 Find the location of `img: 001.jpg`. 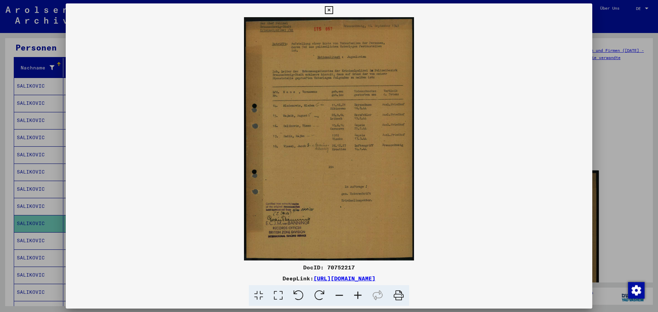

img: 001.jpg is located at coordinates (329, 139).